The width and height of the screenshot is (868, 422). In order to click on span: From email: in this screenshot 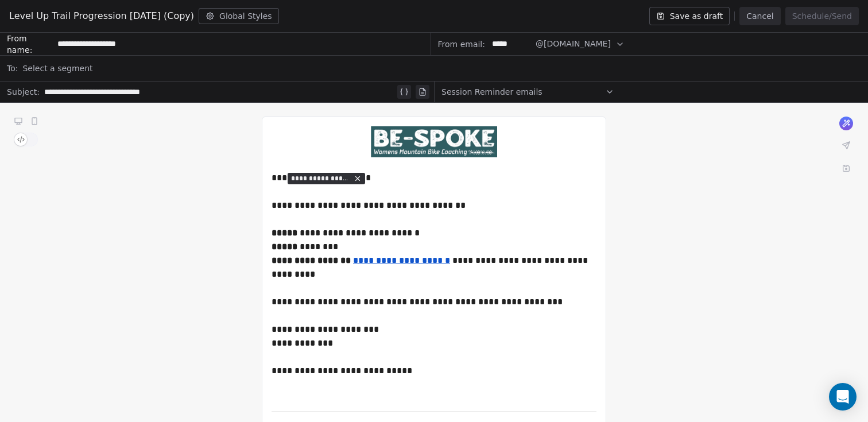, I will do `click(462, 44)`.